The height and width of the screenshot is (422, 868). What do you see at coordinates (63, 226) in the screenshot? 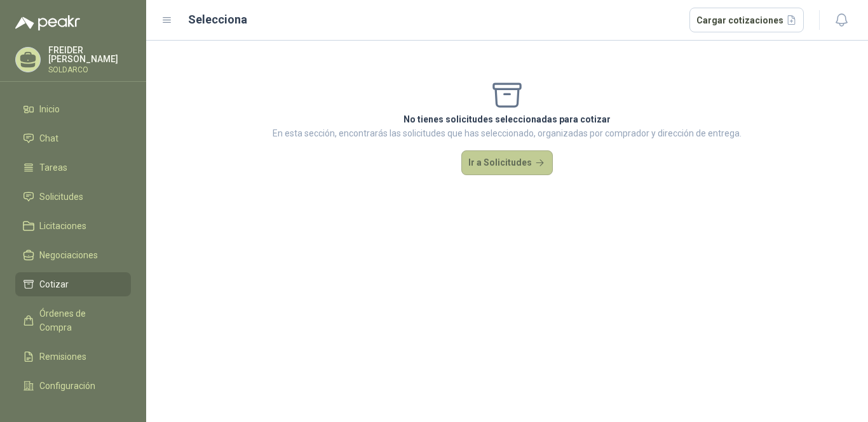
I see `span: Licitaciones` at bounding box center [63, 226].